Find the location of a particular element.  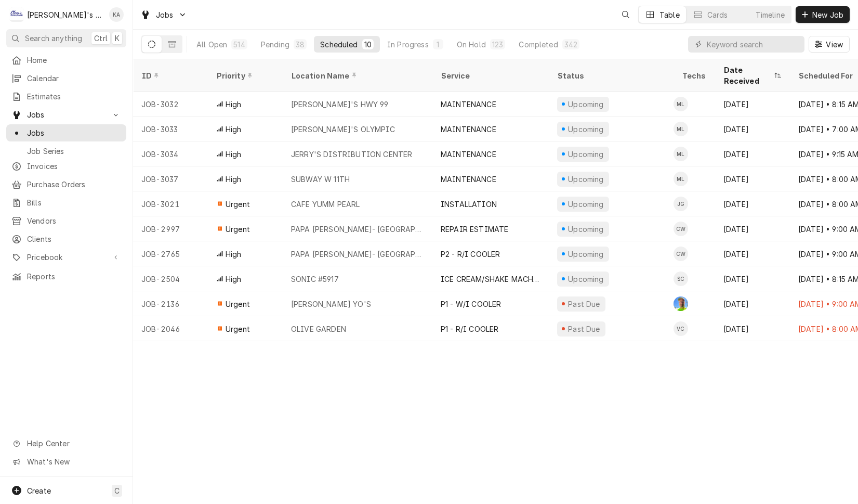

div: Table is located at coordinates (670, 15).